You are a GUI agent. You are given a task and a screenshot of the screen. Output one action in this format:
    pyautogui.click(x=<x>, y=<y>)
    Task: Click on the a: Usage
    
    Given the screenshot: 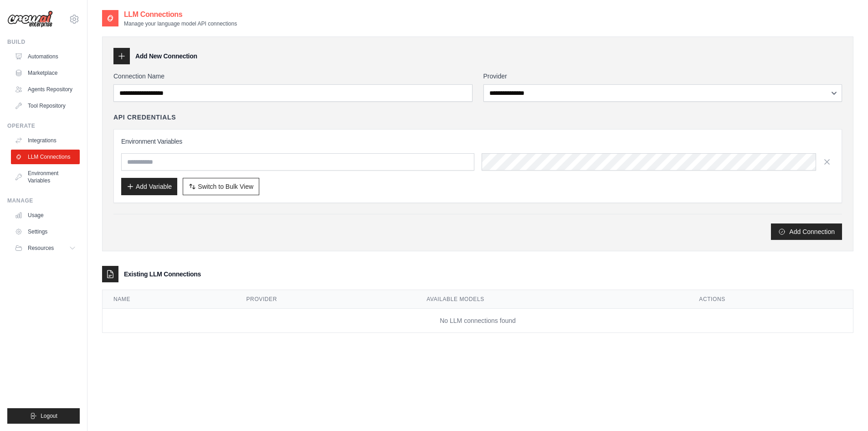 What is the action you would take?
    pyautogui.click(x=45, y=215)
    